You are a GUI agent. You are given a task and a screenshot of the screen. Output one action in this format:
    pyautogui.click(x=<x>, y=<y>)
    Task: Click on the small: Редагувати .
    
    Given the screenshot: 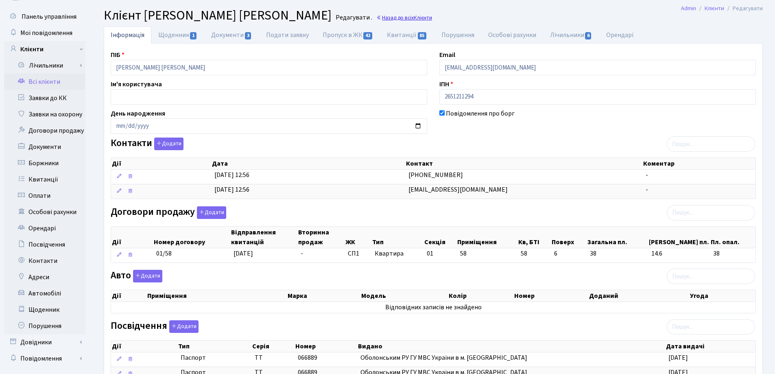 What is the action you would take?
    pyautogui.click(x=353, y=18)
    